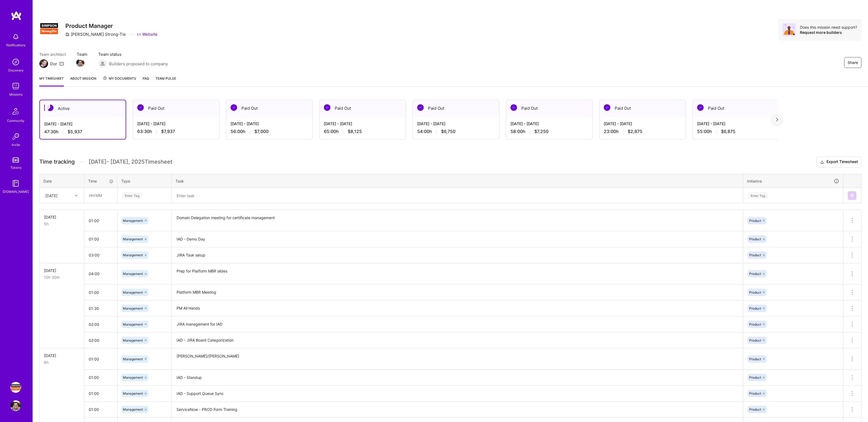 The image size is (868, 422). What do you see at coordinates (541, 131) in the screenshot?
I see `span: $7,250` at bounding box center [541, 131].